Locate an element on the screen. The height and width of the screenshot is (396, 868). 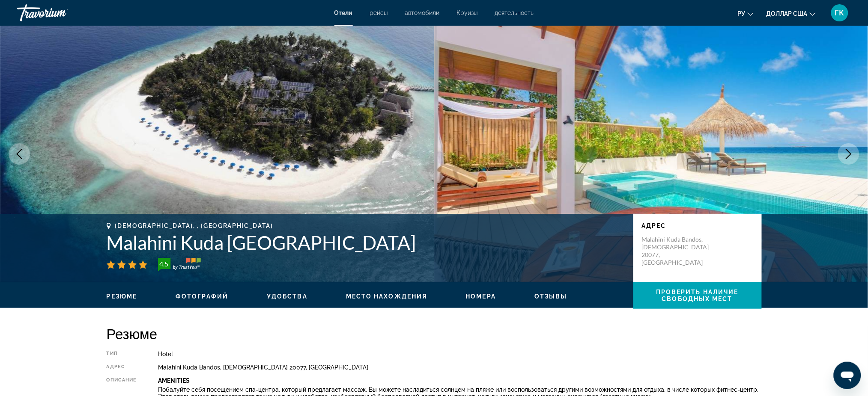
div: адрес is located at coordinates (121, 368).